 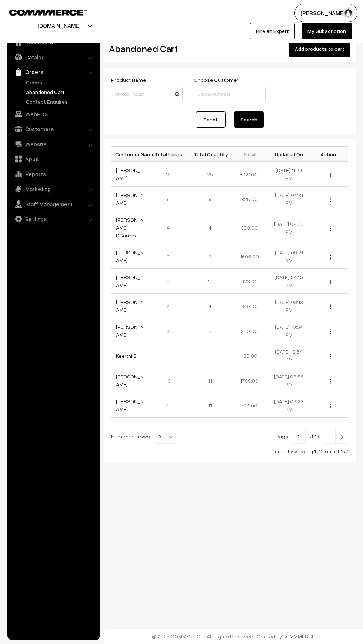 What do you see at coordinates (210, 174) in the screenshot?
I see `td: 25` at bounding box center [210, 174].